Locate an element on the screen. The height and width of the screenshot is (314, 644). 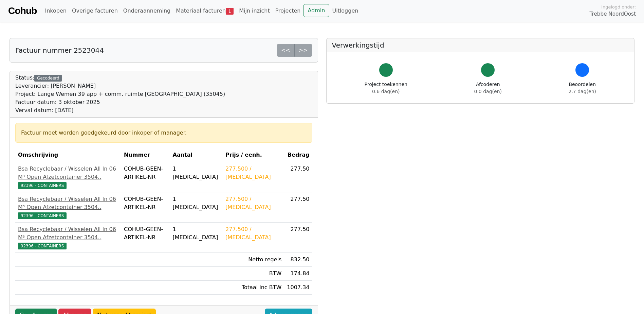
div: Factuur datum: 3 oktober 2025 is located at coordinates (120, 102).